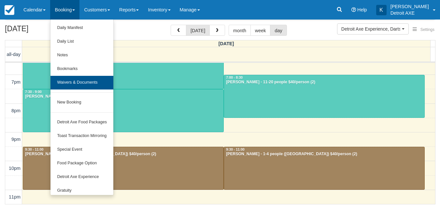 Image resolution: width=440 pixels, height=206 pixels. Describe the element at coordinates (278, 30) in the screenshot. I see `button: day` at that location.